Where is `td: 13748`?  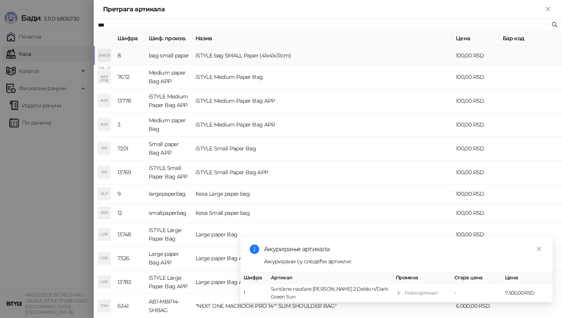
td: 13748 is located at coordinates (130, 234).